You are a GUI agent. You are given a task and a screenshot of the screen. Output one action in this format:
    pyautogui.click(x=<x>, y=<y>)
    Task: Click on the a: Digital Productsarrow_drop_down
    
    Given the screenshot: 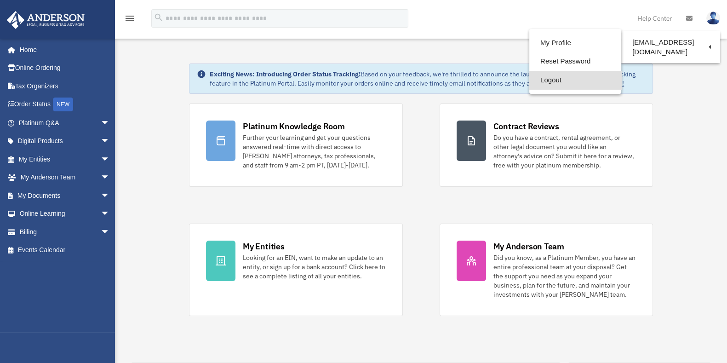 What is the action you would take?
    pyautogui.click(x=65, y=141)
    